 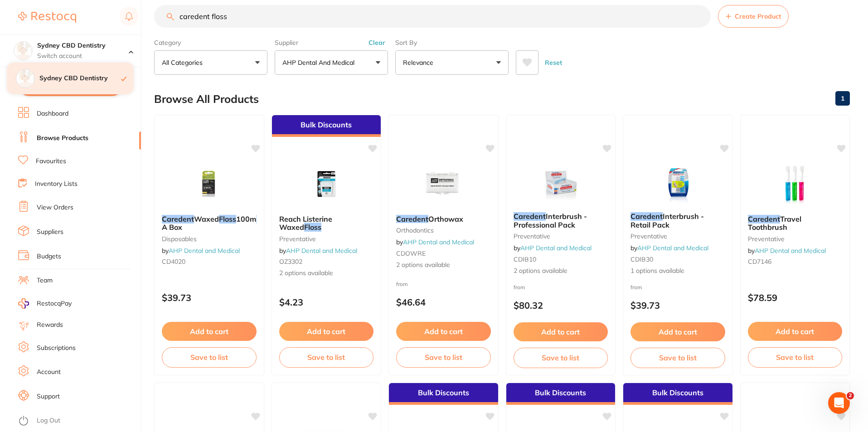 What do you see at coordinates (795, 185) in the screenshot?
I see `img: Caredent Travel Toothbrush` at bounding box center [795, 185].